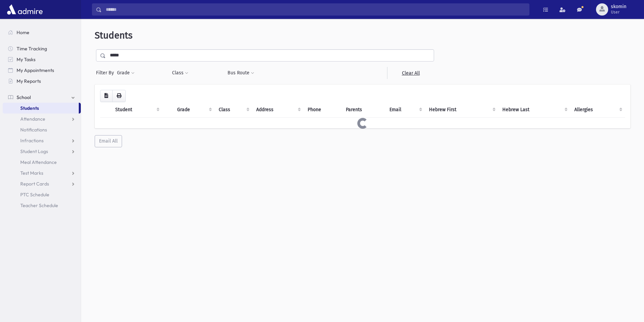 Image resolution: width=644 pixels, height=322 pixels. Describe the element at coordinates (42, 59) in the screenshot. I see `a: My Tasks` at that location.